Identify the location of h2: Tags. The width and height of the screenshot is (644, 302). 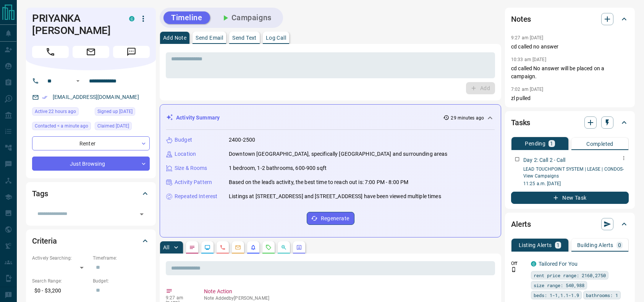
(40, 193).